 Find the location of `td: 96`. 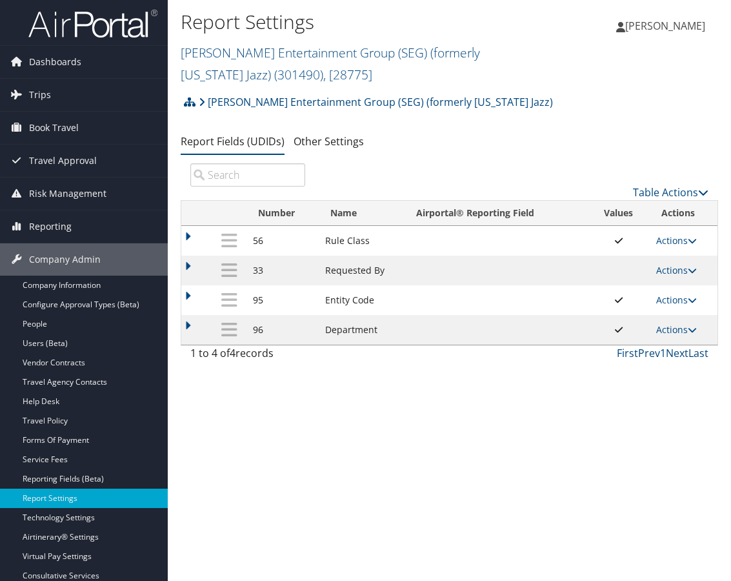

td: 96 is located at coordinates (282, 330).